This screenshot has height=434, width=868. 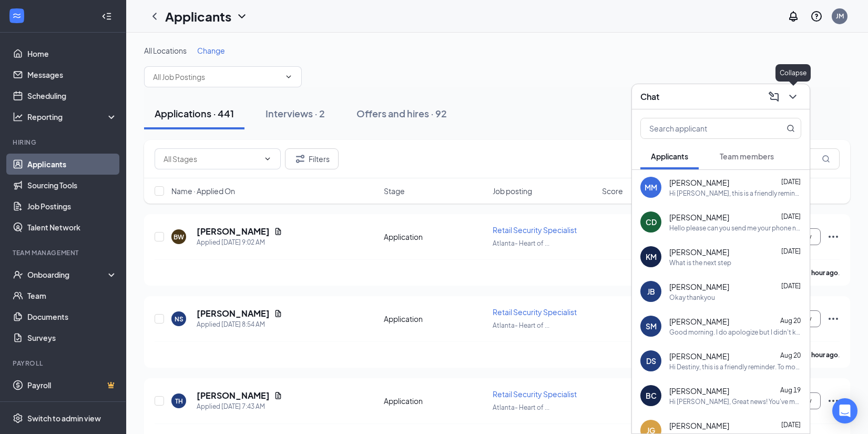 What do you see at coordinates (703, 128) in the screenshot?
I see `input: Search applicant` at bounding box center [703, 128].